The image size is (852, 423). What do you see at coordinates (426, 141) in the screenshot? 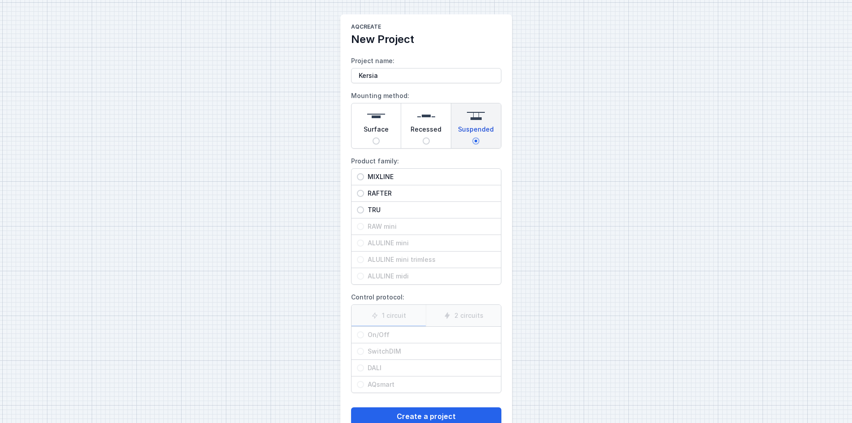
I see `input: Recessed` at bounding box center [426, 141].